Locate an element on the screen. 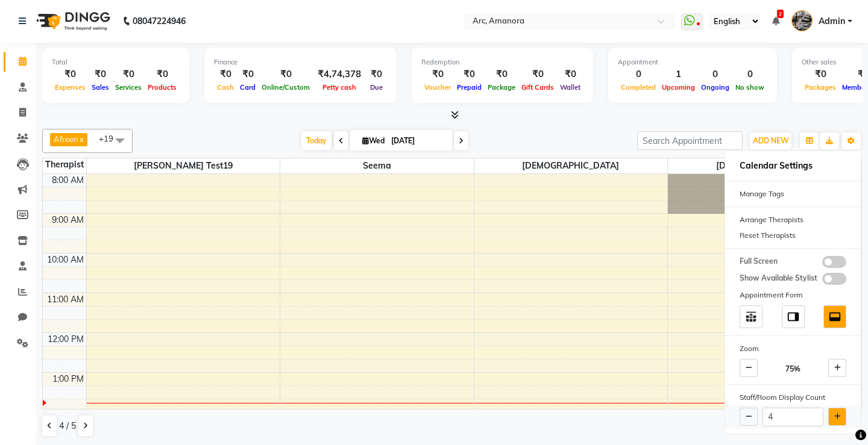 This screenshot has width=868, height=445. div: Finance is located at coordinates (300, 62).